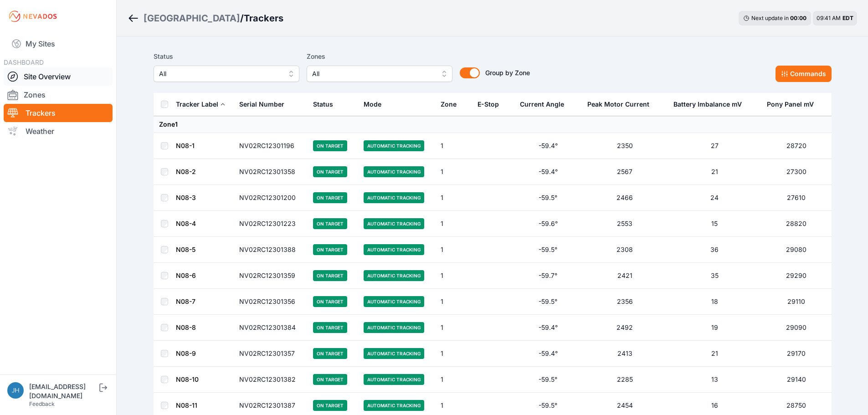 This screenshot has width=868, height=415. Describe the element at coordinates (326, 104) in the screenshot. I see `button: Status` at that location.